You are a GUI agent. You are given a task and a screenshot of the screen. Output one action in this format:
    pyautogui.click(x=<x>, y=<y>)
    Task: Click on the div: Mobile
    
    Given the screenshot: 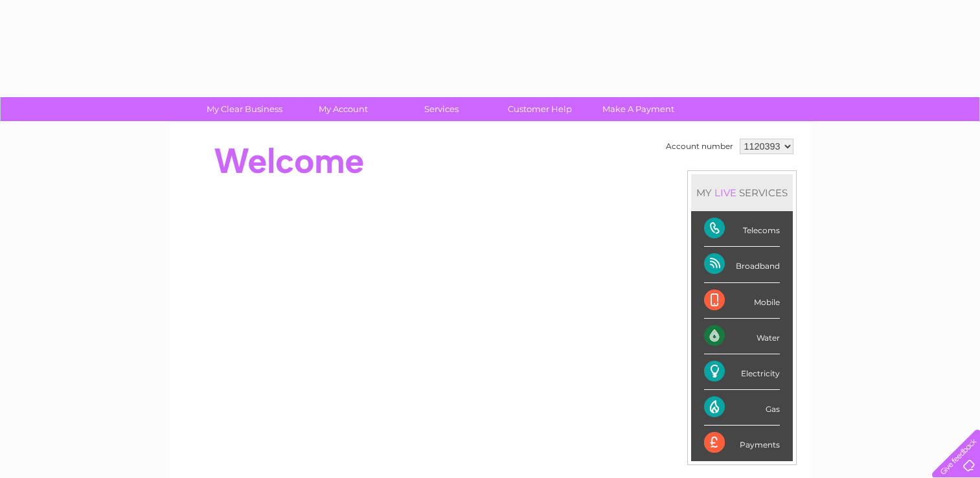 What is the action you would take?
    pyautogui.click(x=741, y=300)
    